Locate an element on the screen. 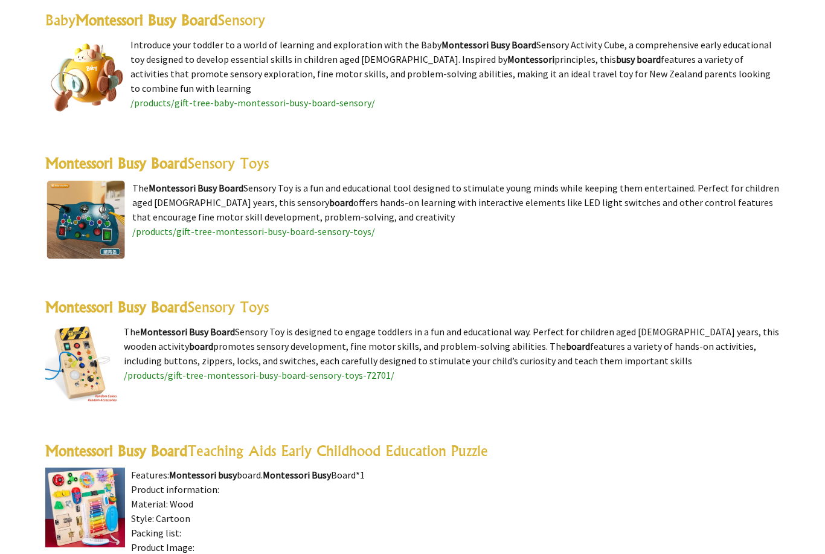 This screenshot has height=554, width=825. span: /products/gift-tree-baby-montessori-busy-board-sensory/ is located at coordinates (253, 103).